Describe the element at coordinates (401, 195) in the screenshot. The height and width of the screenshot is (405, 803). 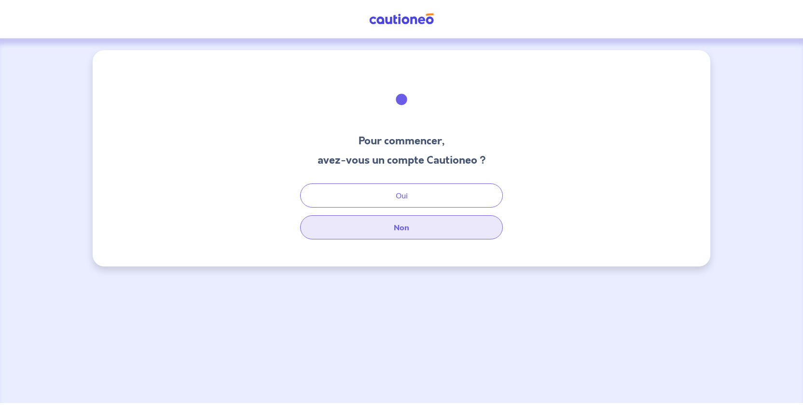
I see `button: Oui` at that location.